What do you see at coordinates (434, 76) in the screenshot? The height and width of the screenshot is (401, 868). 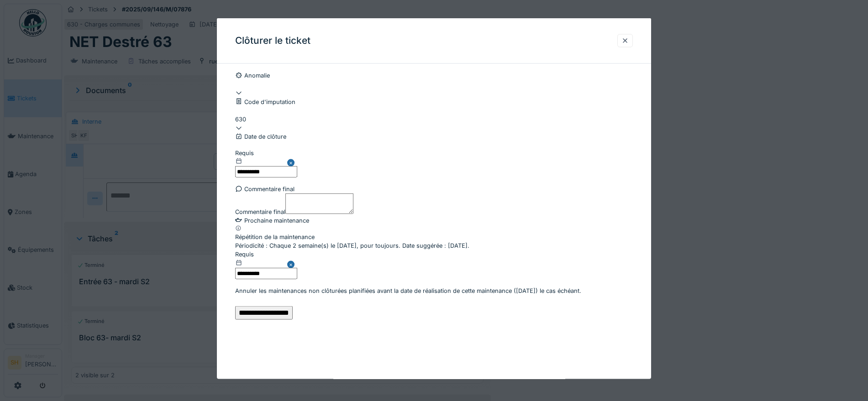 I see `div: Anomalie` at bounding box center [434, 76].